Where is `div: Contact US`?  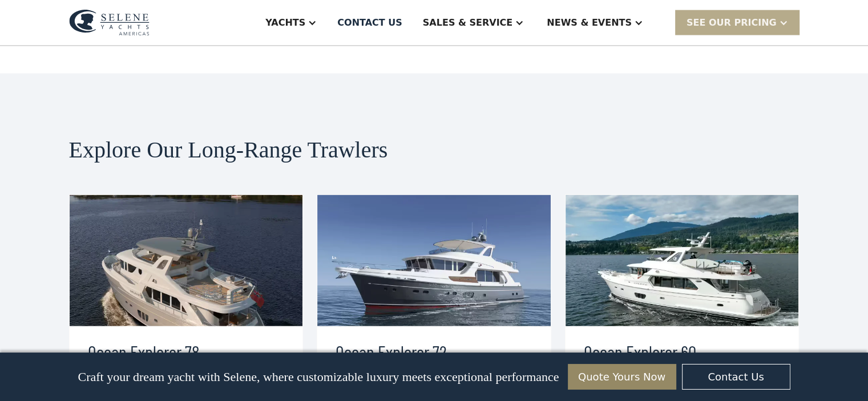
div: Contact US is located at coordinates (370, 23).